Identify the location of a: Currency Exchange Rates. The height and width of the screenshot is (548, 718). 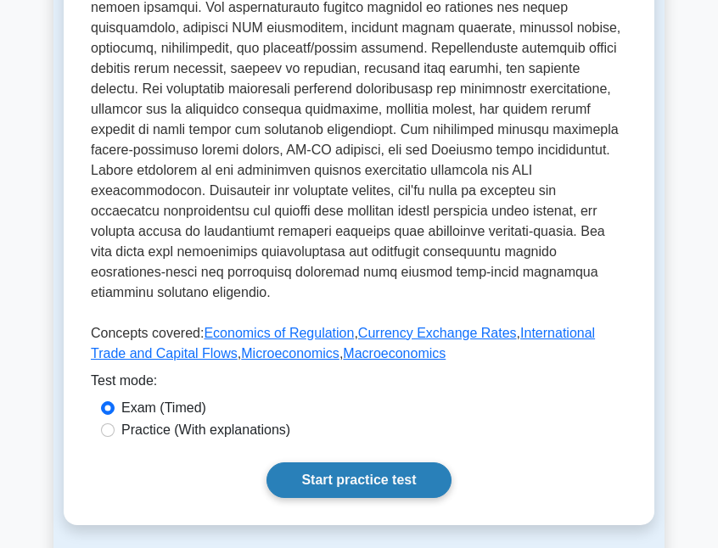
(437, 332).